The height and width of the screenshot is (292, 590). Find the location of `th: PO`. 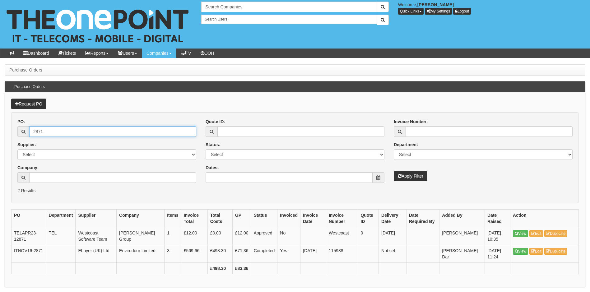

th: PO is located at coordinates (29, 218).